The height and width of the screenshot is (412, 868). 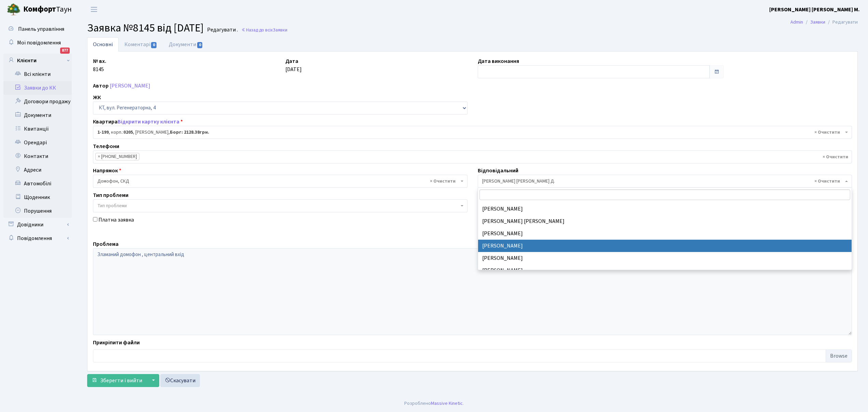 What do you see at coordinates (47, 9) in the screenshot?
I see `span: Таун` at bounding box center [47, 9].